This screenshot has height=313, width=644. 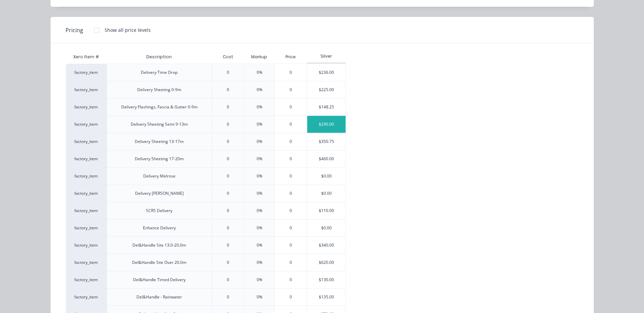 I want to click on div: Cost, so click(x=228, y=57).